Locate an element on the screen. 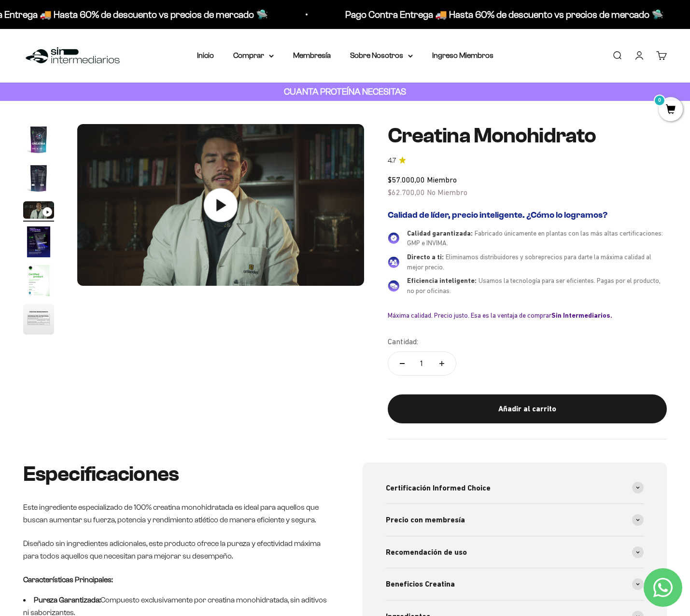 Image resolution: width=690 pixels, height=616 pixels. img: Directo a ti is located at coordinates (393, 262).